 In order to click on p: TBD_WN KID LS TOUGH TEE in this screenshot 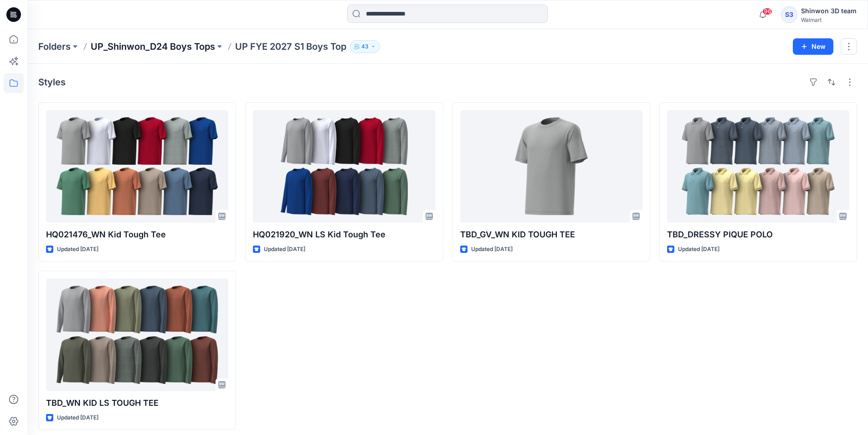, I will do `click(137, 403)`.